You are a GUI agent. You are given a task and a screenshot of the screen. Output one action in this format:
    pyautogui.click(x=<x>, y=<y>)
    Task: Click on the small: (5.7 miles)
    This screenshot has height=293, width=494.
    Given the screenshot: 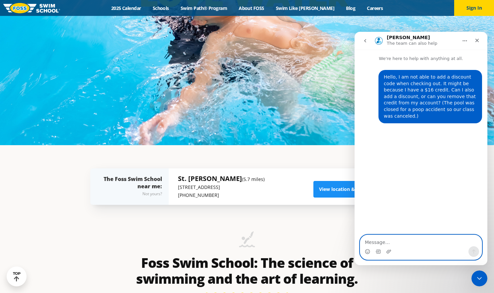 What is the action you would take?
    pyautogui.click(x=253, y=179)
    